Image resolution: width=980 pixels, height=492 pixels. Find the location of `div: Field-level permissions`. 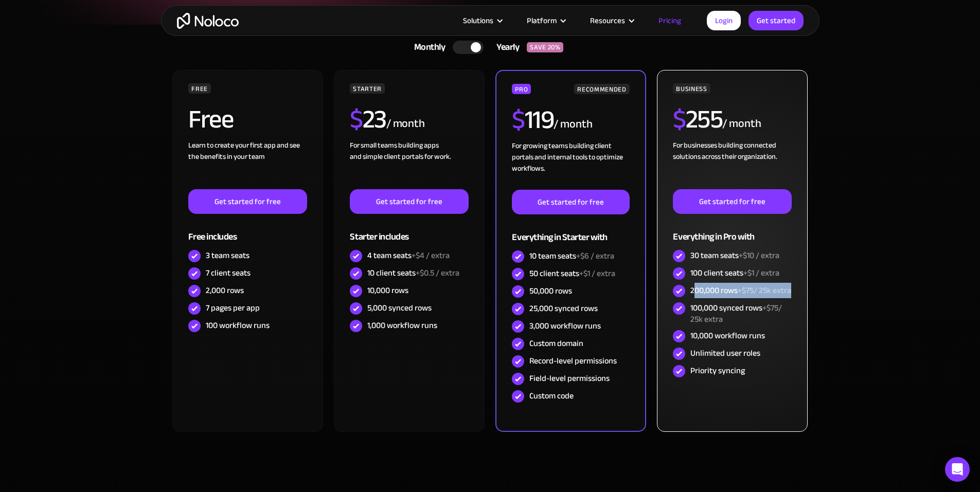

div: Field-level permissions is located at coordinates (570, 378).